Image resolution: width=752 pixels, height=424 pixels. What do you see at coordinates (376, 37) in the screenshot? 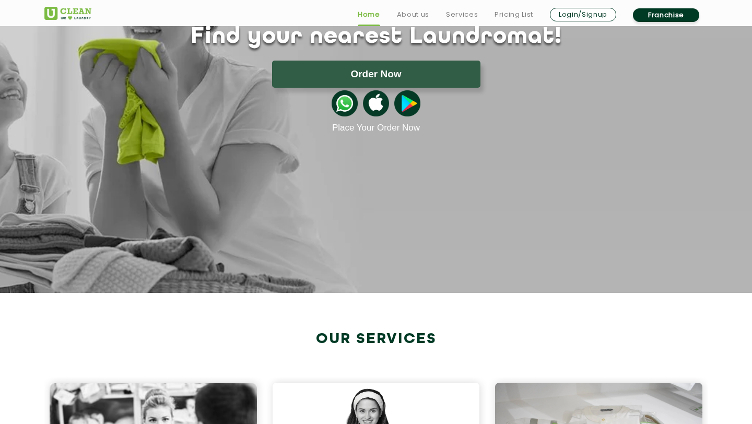
I see `h1: Find your nearest Laundromat!` at bounding box center [376, 37].